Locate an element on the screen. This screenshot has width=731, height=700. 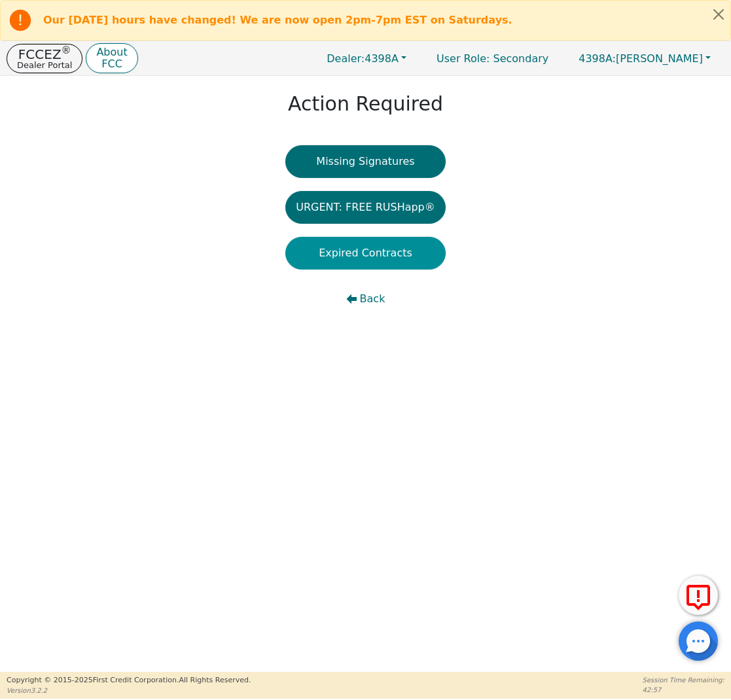
button: Expired Contracts is located at coordinates (366, 253).